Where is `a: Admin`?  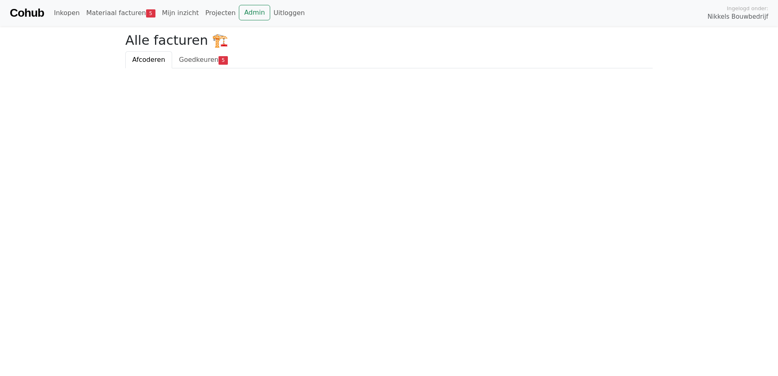 a: Admin is located at coordinates (254, 13).